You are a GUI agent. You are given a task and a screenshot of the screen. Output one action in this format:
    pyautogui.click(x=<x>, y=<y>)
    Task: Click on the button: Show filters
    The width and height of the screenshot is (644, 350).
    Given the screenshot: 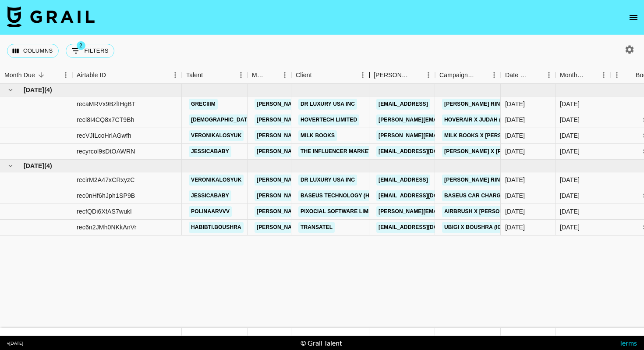 What is the action you would take?
    pyautogui.click(x=90, y=51)
    